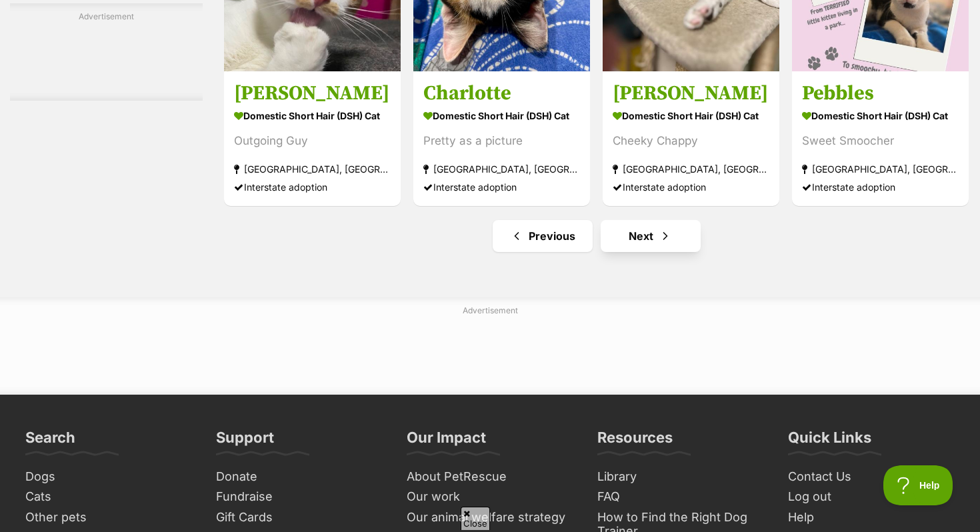  What do you see at coordinates (871, 517) in the screenshot?
I see `a: Help` at bounding box center [871, 517].